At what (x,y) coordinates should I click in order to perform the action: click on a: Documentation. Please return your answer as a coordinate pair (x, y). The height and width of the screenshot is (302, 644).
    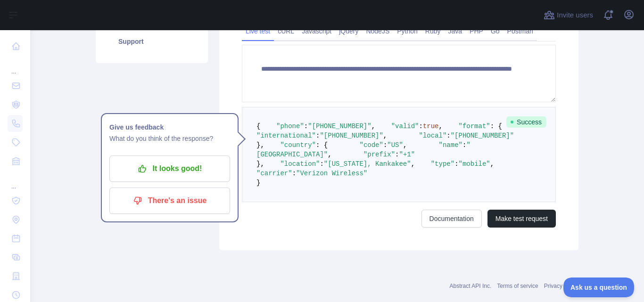
    Looking at the image, I should click on (452, 219).